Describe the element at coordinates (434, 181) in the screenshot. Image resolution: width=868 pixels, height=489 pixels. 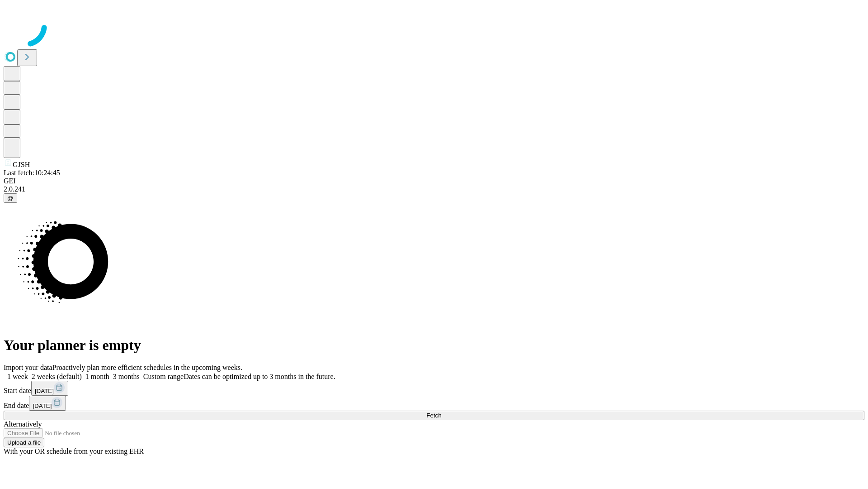
I see `div: GEI` at that location.